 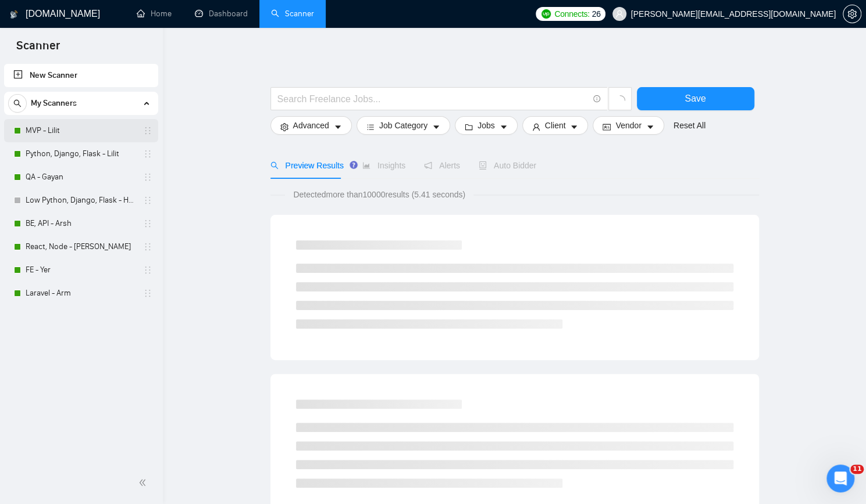 What do you see at coordinates (596, 14) in the screenshot?
I see `span: 26` at bounding box center [596, 14].